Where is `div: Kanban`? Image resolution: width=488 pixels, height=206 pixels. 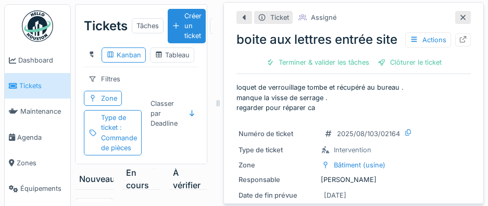 div: Kanban is located at coordinates (123, 55).